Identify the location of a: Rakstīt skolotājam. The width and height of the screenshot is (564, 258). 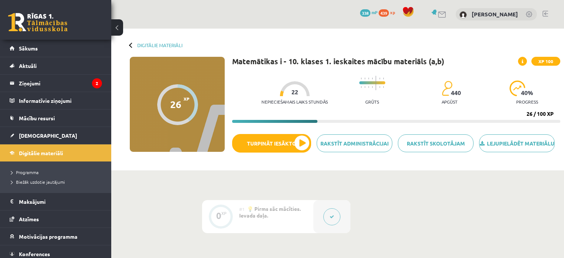
(436, 143).